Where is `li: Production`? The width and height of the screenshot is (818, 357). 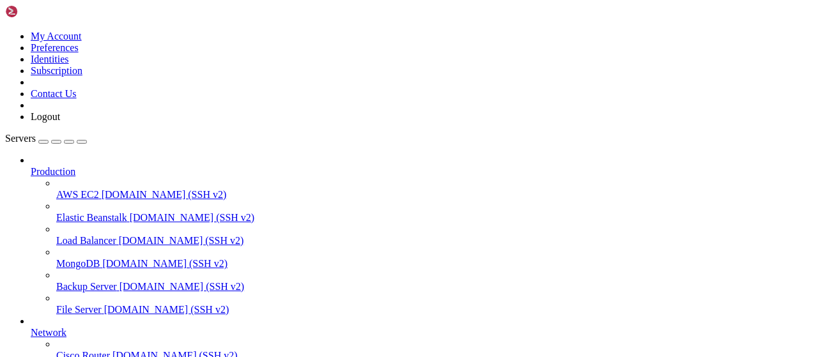
li: Production is located at coordinates (422, 235).